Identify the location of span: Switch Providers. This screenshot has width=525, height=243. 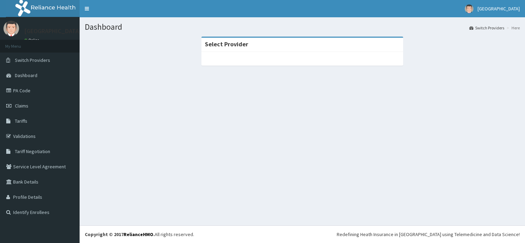
(33, 60).